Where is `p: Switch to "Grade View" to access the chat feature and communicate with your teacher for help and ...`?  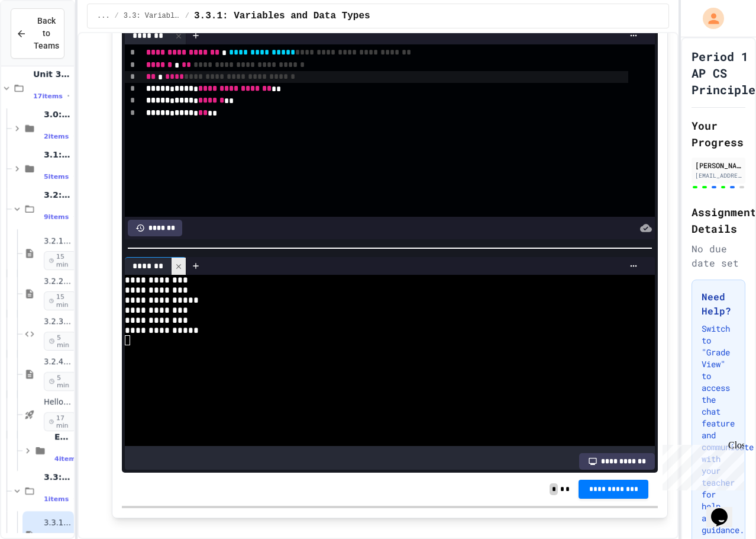 p: Switch to "Grade View" to access the chat feature and communicate with your teacher for help and ... is located at coordinates (718, 429).